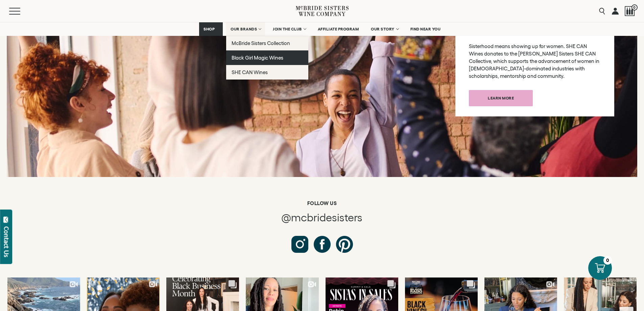 The height and width of the screenshot is (311, 644). What do you see at coordinates (261, 43) in the screenshot?
I see `span: McBride Sisters Collection` at bounding box center [261, 43].